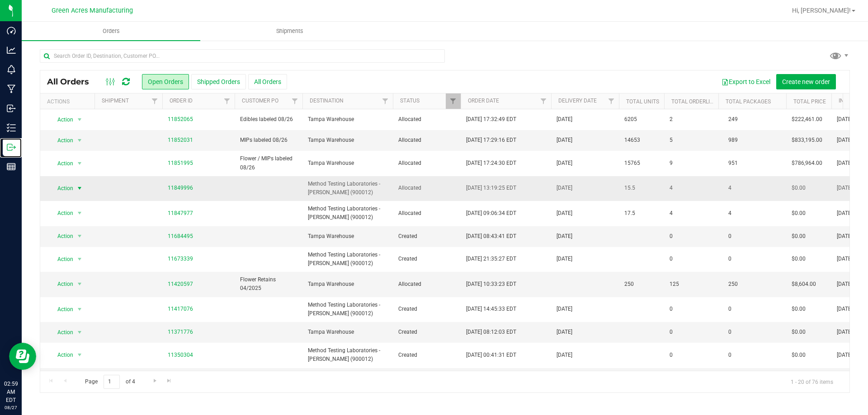  Describe the element at coordinates (72, 81) in the screenshot. I see `span: All Orders` at that location.